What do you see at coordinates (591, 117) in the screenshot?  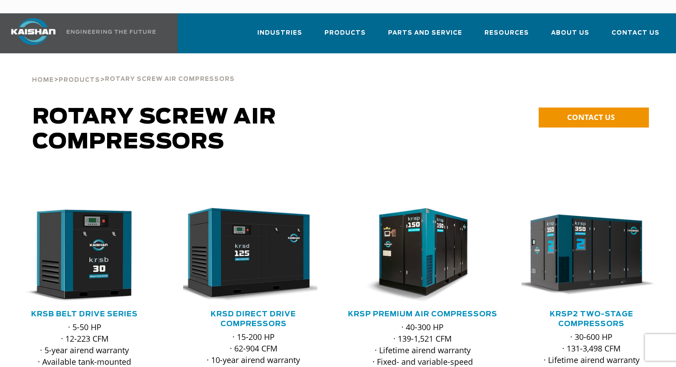 I see `span: CONTACT US` at bounding box center [591, 117].